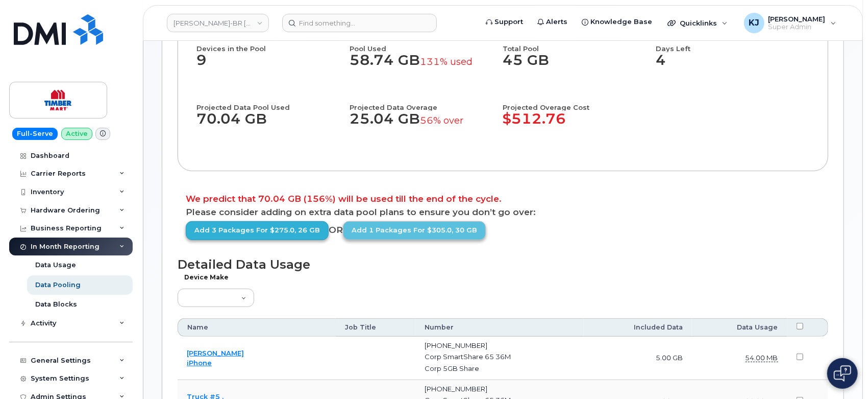 This screenshot has width=868, height=399. What do you see at coordinates (698, 23) in the screenshot?
I see `span: Quicklinks` at bounding box center [698, 23].